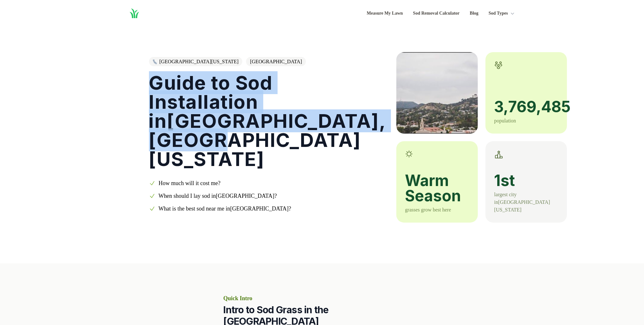  Describe the element at coordinates (474, 13) in the screenshot. I see `a: Blog` at that location.